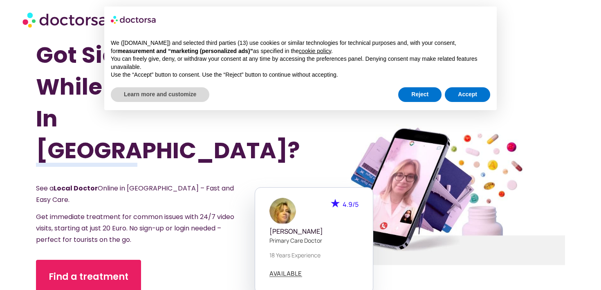 The image size is (601, 290). Describe the element at coordinates (286, 274) in the screenshot. I see `a: AVAILABLE` at that location.